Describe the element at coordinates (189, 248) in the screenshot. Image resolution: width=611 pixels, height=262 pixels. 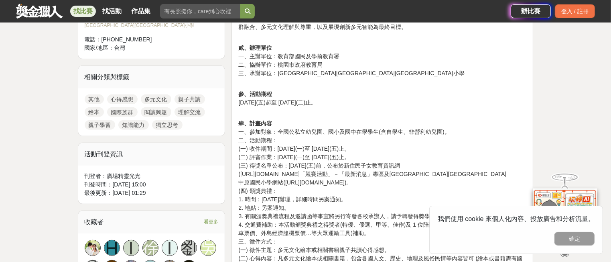
I see `a: 劉` at that location.